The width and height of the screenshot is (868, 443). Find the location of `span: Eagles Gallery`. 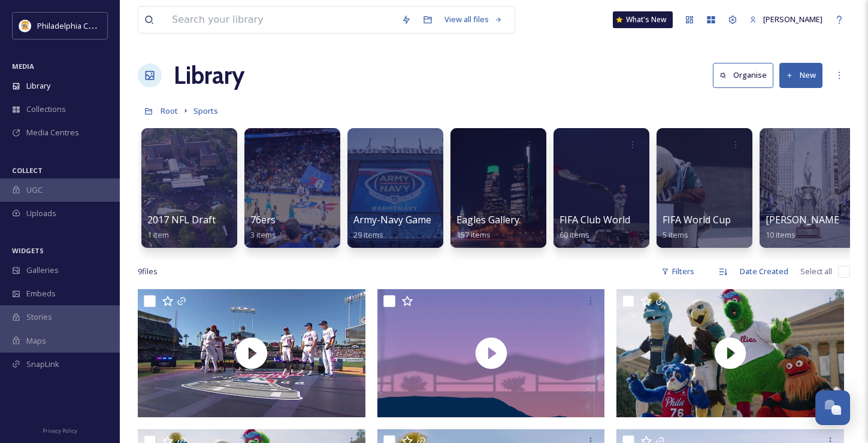

span: Eagles Gallery is located at coordinates (487, 220).